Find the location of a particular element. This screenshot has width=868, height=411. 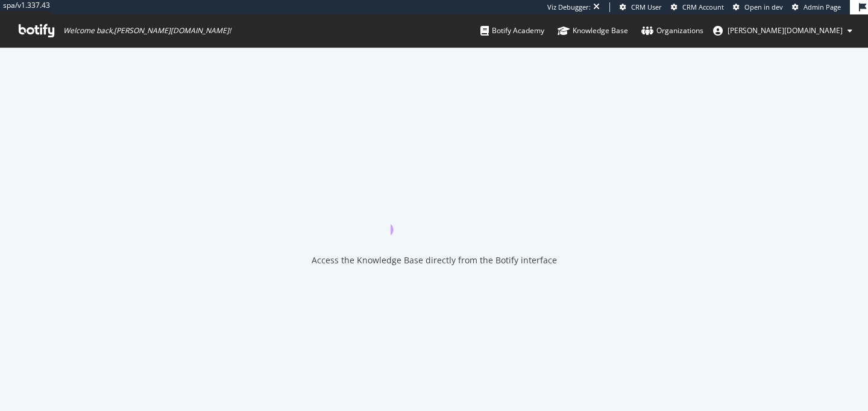

a: CRM Account is located at coordinates (697, 7).